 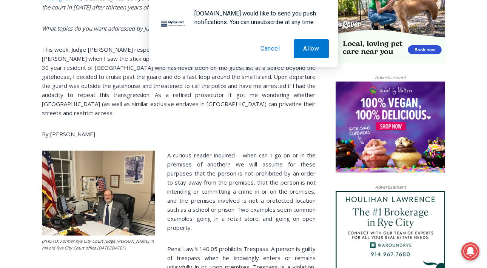 What do you see at coordinates (99, 193) in the screenshot?
I see `img: (PHOTO: Rye City Court Judge Joe Latwin in his office on Monday, December 5, 2022.)` at bounding box center [99, 193].